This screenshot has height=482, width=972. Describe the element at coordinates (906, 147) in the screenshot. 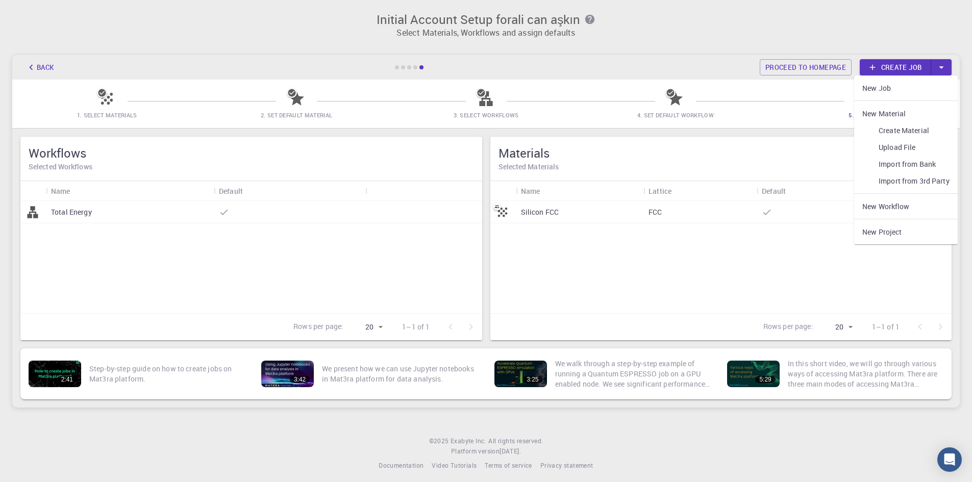

I see `a: Upload File` at that location.